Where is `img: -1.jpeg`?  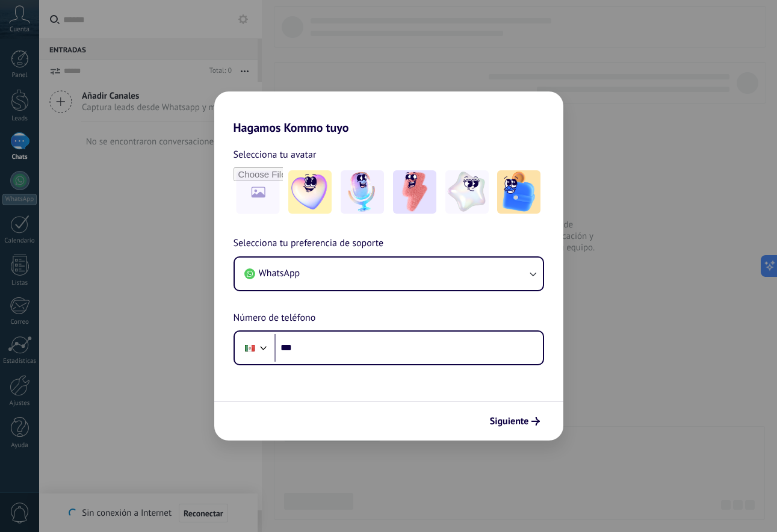 img: -1.jpeg is located at coordinates (310, 192).